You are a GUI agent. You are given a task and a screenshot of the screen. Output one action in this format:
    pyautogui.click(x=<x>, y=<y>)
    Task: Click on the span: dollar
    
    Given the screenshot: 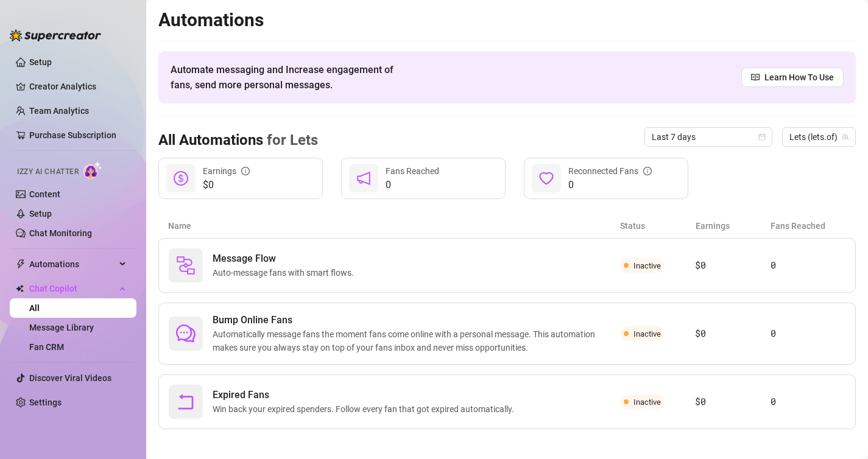 What is the action you would take?
    pyautogui.click(x=181, y=178)
    